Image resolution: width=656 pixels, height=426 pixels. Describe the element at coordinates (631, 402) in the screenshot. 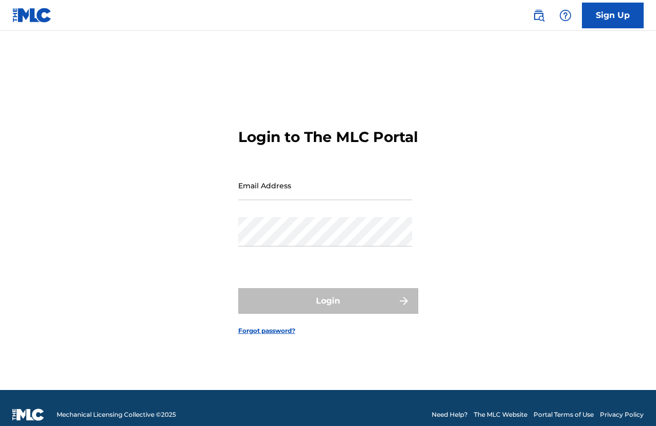

I see `div: Chat Widget` at that location.